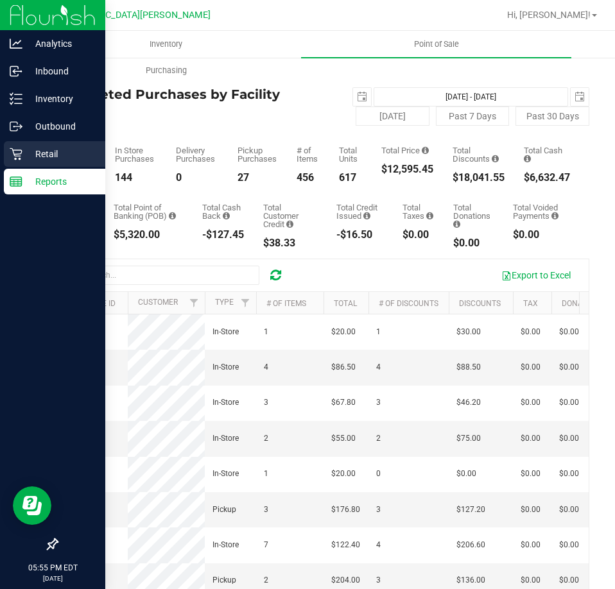 The width and height of the screenshot is (615, 589). I want to click on span: Purchasing, so click(166, 71).